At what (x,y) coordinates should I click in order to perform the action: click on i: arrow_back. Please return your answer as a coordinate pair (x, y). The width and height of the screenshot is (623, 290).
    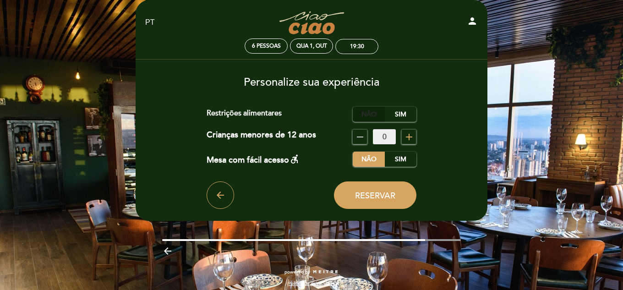
    Looking at the image, I should click on (220, 195).